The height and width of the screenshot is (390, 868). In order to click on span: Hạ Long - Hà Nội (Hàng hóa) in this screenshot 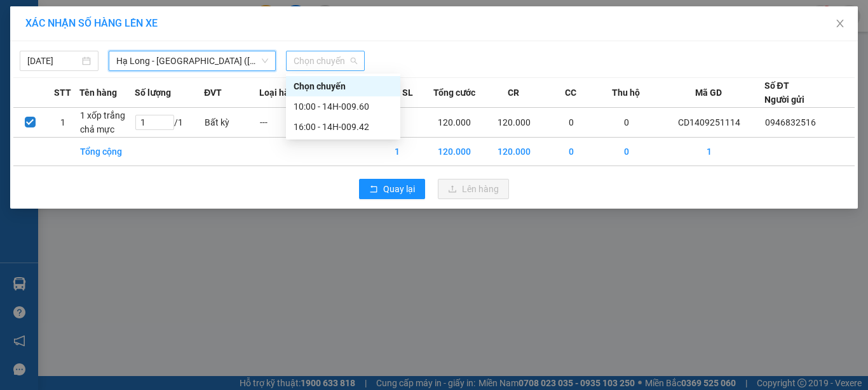, I will do `click(192, 61)`.